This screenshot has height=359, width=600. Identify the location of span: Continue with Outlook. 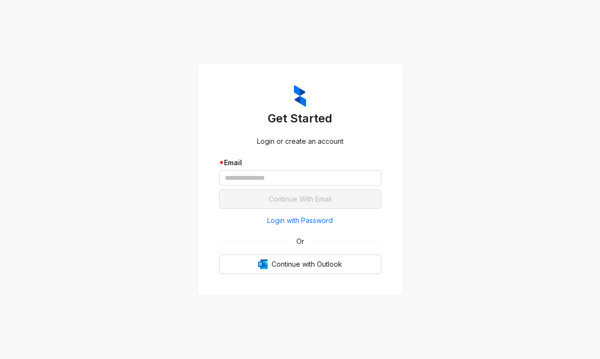
(307, 264).